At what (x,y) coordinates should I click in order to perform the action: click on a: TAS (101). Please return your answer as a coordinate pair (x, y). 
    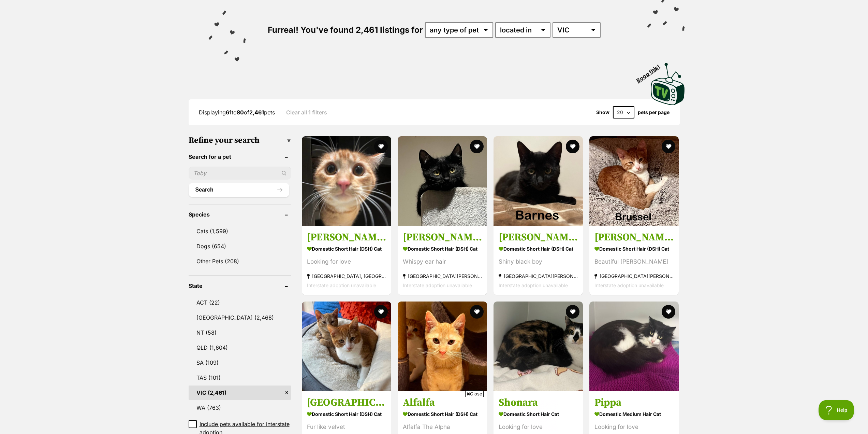
    Looking at the image, I should click on (240, 378).